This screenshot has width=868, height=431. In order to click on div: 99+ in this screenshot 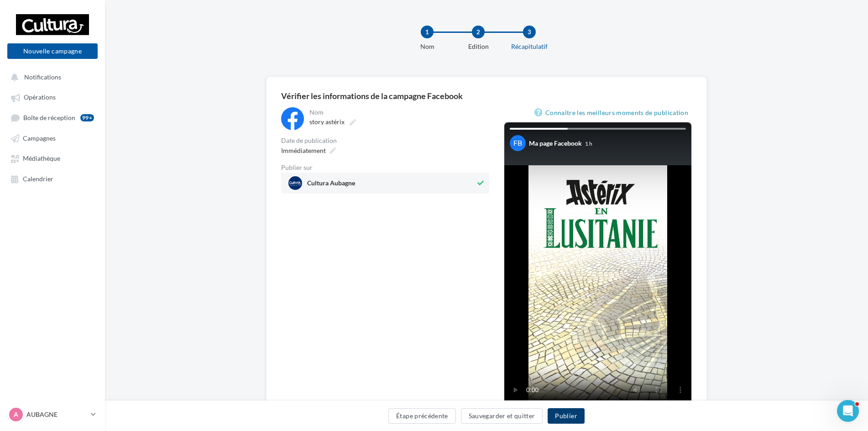, I will do `click(87, 118)`.